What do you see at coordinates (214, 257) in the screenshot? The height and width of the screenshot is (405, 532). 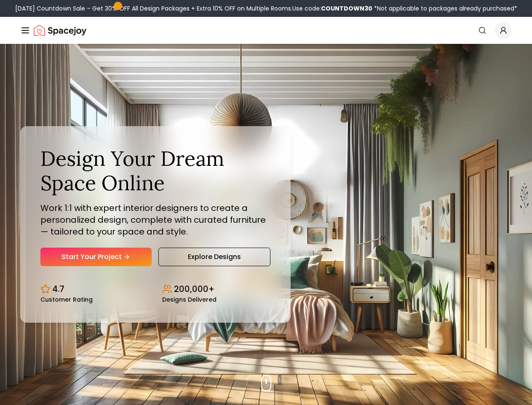 I see `a: Explore Designs` at bounding box center [214, 257].